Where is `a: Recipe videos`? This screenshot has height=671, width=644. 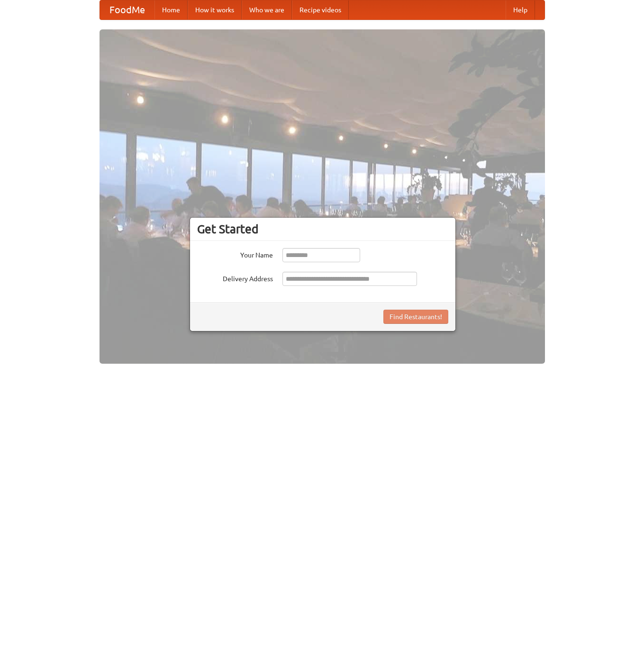 a: Recipe videos is located at coordinates (321, 10).